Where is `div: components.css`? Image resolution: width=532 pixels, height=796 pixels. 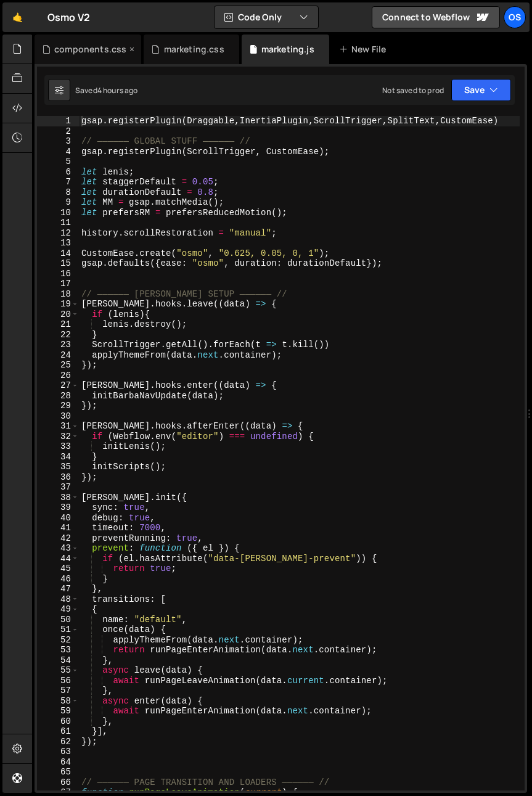
div: components.css is located at coordinates (90, 49).